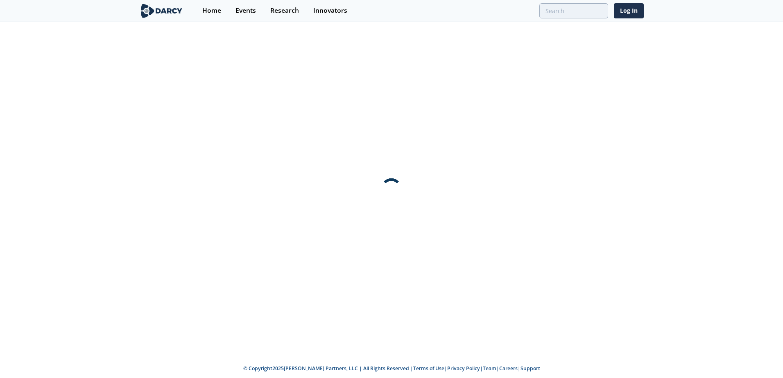  What do you see at coordinates (628, 11) in the screenshot?
I see `a: Log In` at bounding box center [628, 11].